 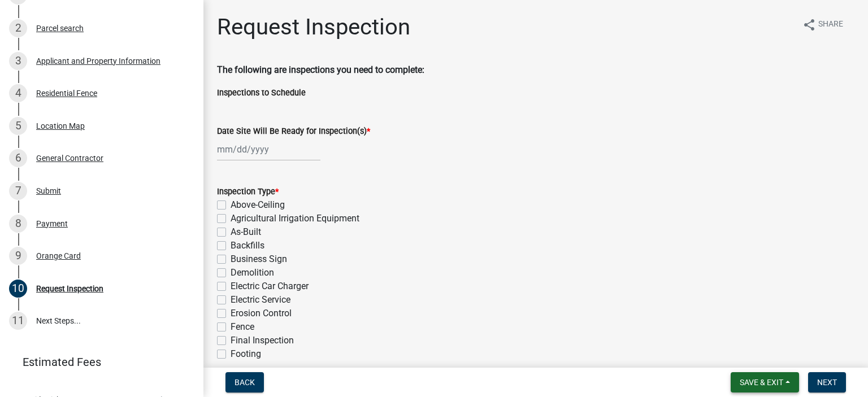 I want to click on div: Applicant and Property Information, so click(x=98, y=61).